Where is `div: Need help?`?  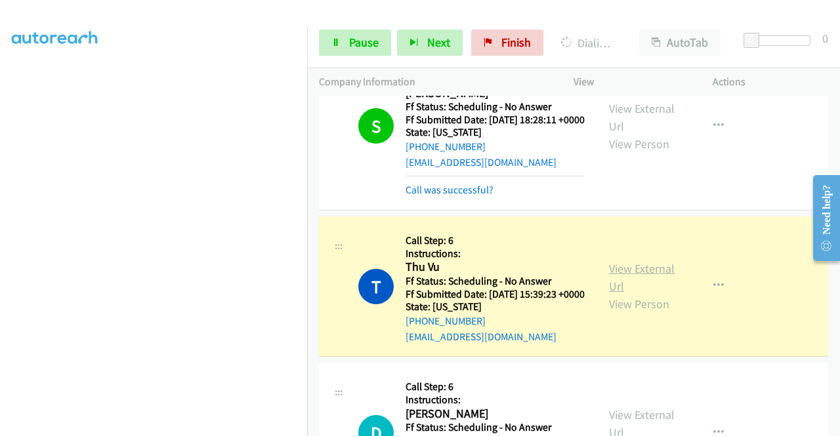 div: Need help? is located at coordinates (24, 44).